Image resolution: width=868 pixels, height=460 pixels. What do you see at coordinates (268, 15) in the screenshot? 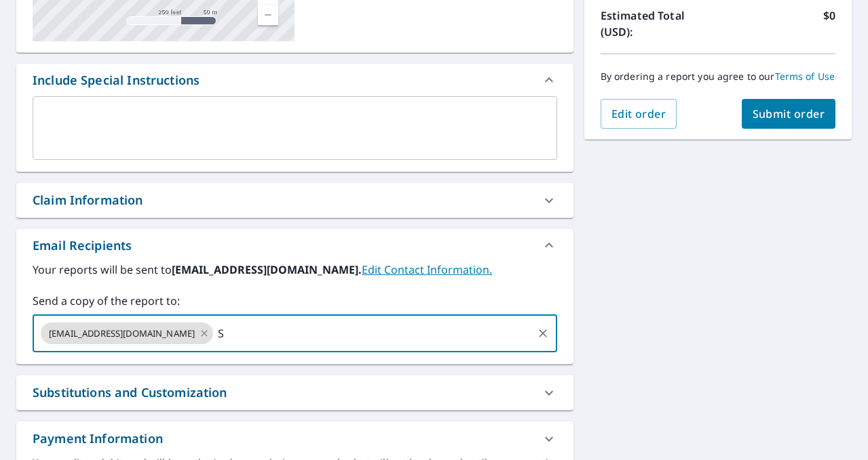
I see `a: Current Level 17, Zoom Out` at bounding box center [268, 15].